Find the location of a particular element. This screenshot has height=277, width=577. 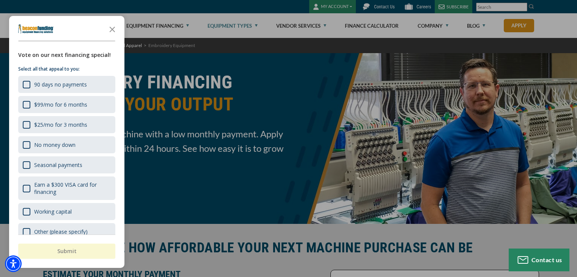

button: Close the survey is located at coordinates (112, 29).